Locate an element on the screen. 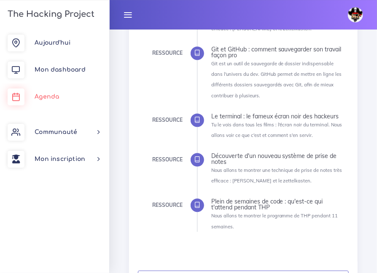 This screenshot has width=377, height=273. small: Nous allons te montrer le programme de THP pendant 11 semaines. is located at coordinates (275, 221).